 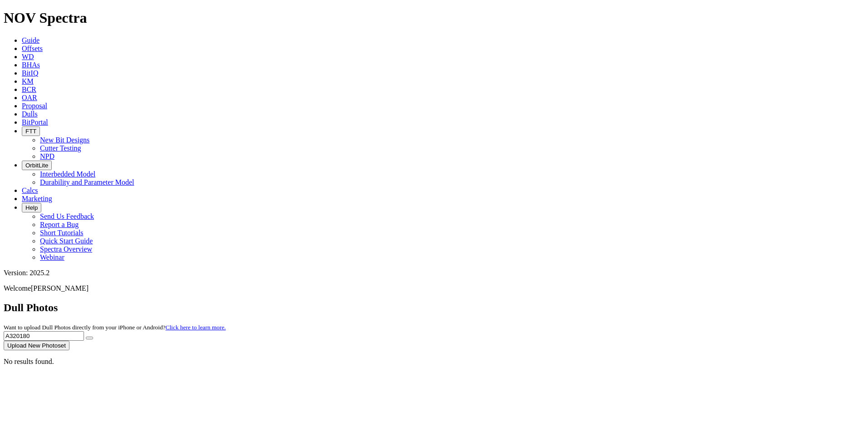 I want to click on span: BitPortal, so click(x=35, y=122).